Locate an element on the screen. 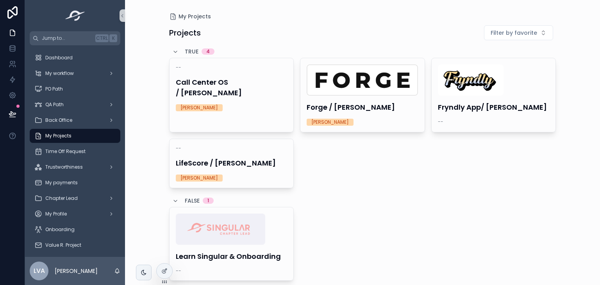 This screenshot has height=285, width=600. span: Ctrl is located at coordinates (102, 38).